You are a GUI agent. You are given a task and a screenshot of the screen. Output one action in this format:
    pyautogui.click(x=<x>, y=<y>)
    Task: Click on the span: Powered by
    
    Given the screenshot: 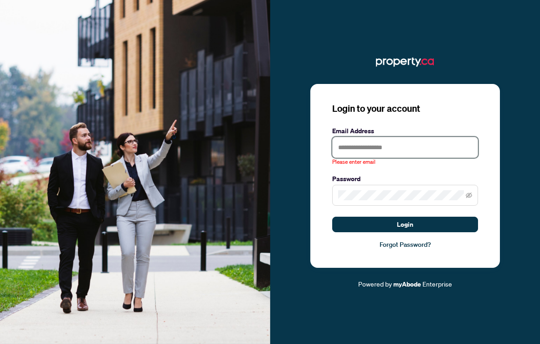 What is the action you would take?
    pyautogui.click(x=375, y=283)
    